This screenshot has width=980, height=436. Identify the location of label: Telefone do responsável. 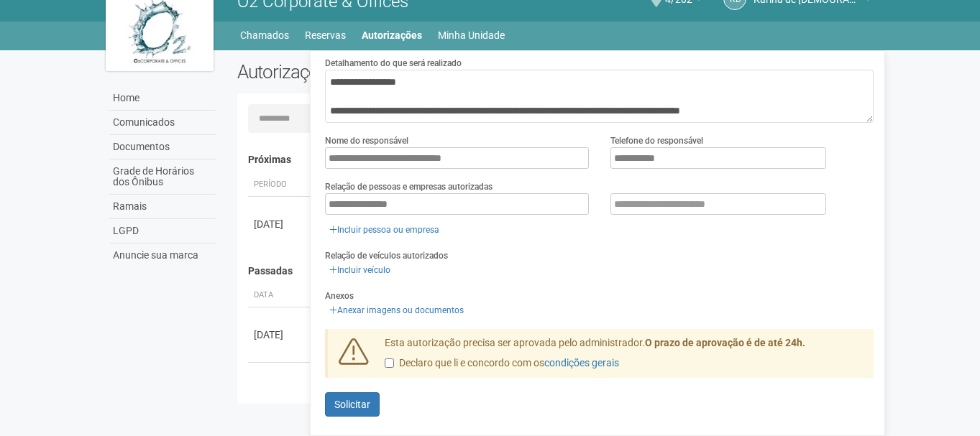
(657, 141).